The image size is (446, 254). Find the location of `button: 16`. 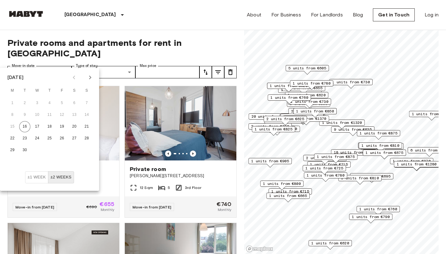

button: 16 is located at coordinates (25, 127).